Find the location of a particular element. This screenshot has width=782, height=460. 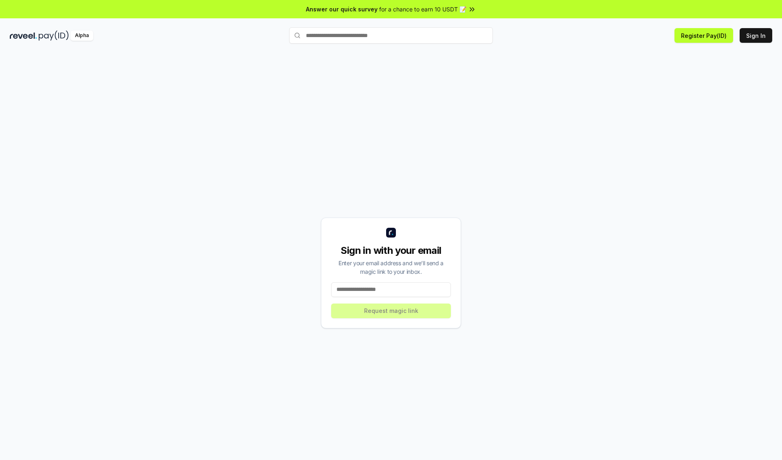

div: Alpha is located at coordinates (82, 35).